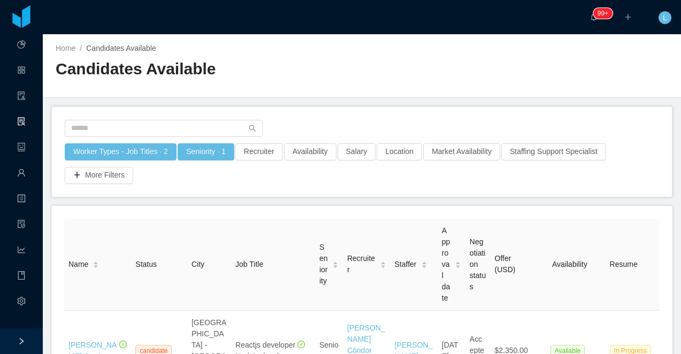 This screenshot has width=681, height=354. Describe the element at coordinates (21, 199) in the screenshot. I see `a: icon: profile` at that location.